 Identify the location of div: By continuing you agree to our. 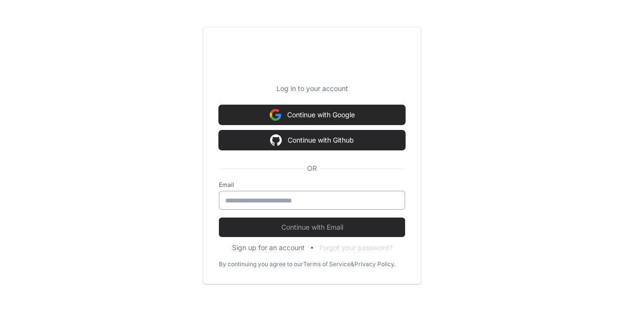
(261, 265).